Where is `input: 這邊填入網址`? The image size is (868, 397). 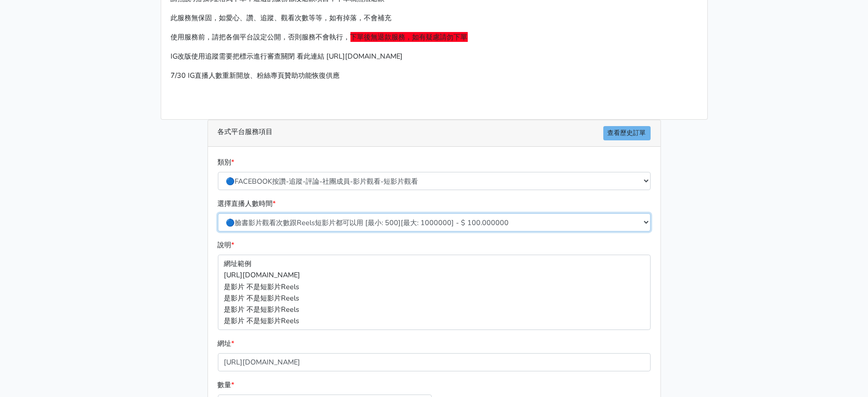 input: 這邊填入網址 is located at coordinates (434, 363).